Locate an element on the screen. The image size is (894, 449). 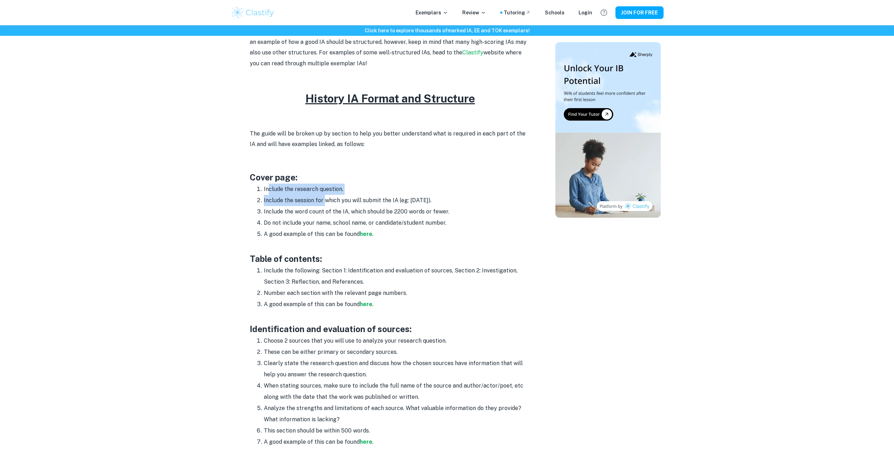
h6: Click here to explore thousands of marked IA, EE and TOK exemplars ! is located at coordinates (447, 31).